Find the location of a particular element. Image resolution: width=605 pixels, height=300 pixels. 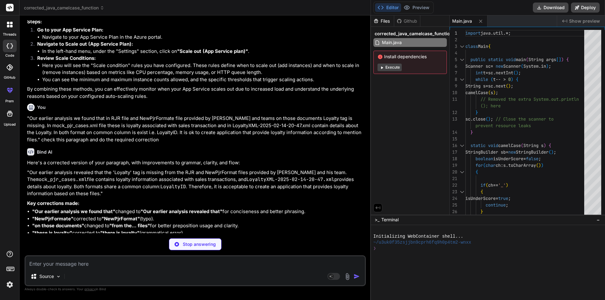

div: 14 is located at coordinates (453, 132).